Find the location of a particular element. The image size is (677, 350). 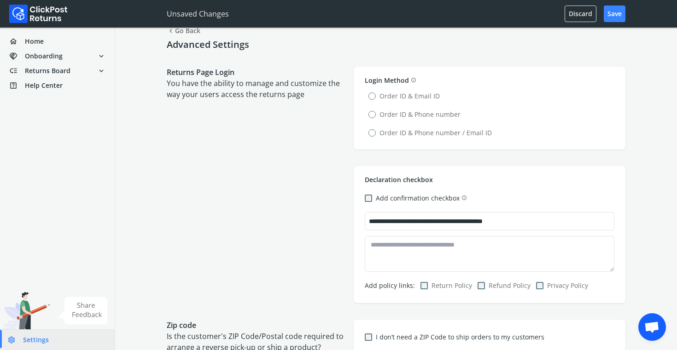

span: Add policy links: is located at coordinates (389, 286).